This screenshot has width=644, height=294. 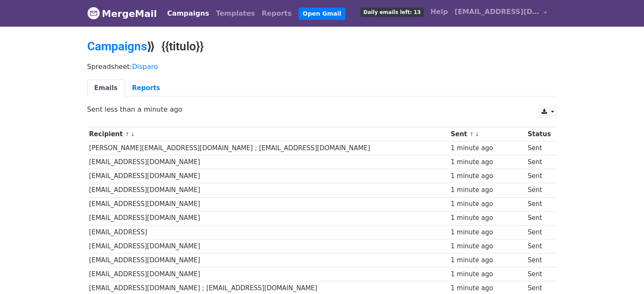 What do you see at coordinates (122, 13) in the screenshot?
I see `a: MergeMail` at bounding box center [122, 13].